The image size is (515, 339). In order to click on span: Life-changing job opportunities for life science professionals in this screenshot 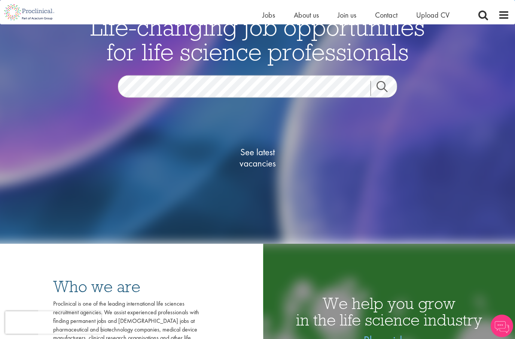, I will do `click(258, 39)`.